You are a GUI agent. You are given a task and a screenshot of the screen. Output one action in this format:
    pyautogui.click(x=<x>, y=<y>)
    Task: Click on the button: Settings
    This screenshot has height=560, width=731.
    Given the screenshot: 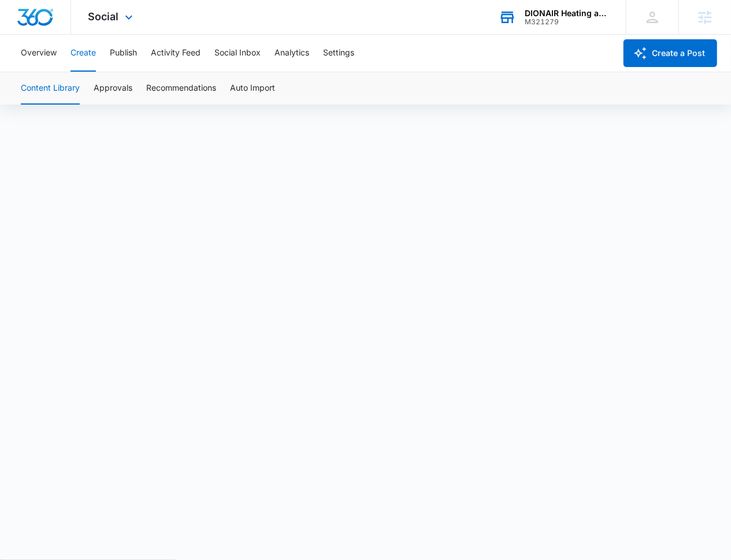 What is the action you would take?
    pyautogui.click(x=339, y=53)
    